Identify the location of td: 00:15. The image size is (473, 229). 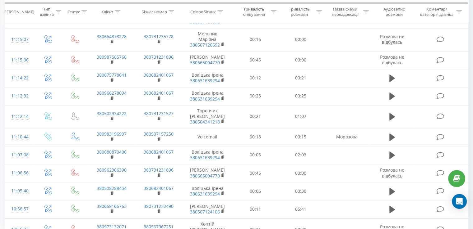
(300, 137).